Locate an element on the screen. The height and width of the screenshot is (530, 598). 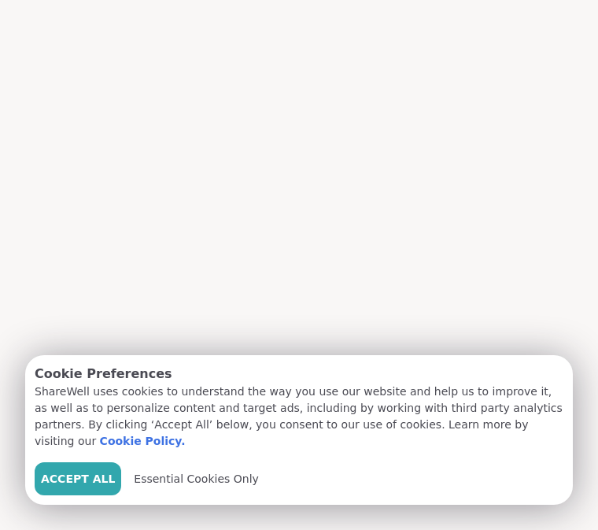
span: Accept All is located at coordinates (78, 478).